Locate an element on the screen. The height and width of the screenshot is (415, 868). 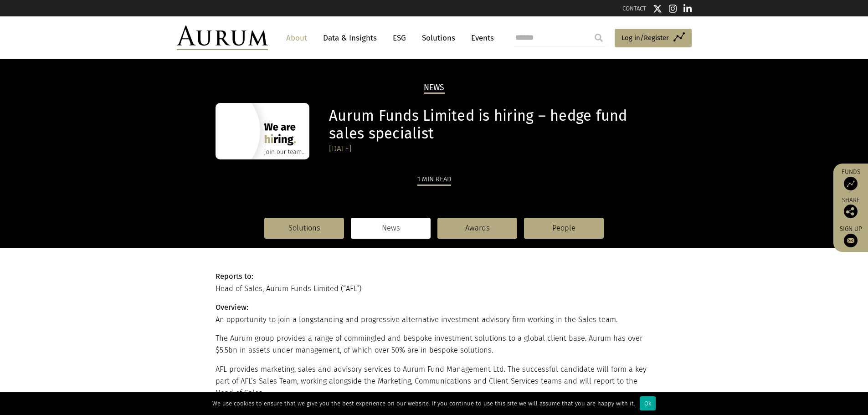
img: Access Funds is located at coordinates (850, 184).